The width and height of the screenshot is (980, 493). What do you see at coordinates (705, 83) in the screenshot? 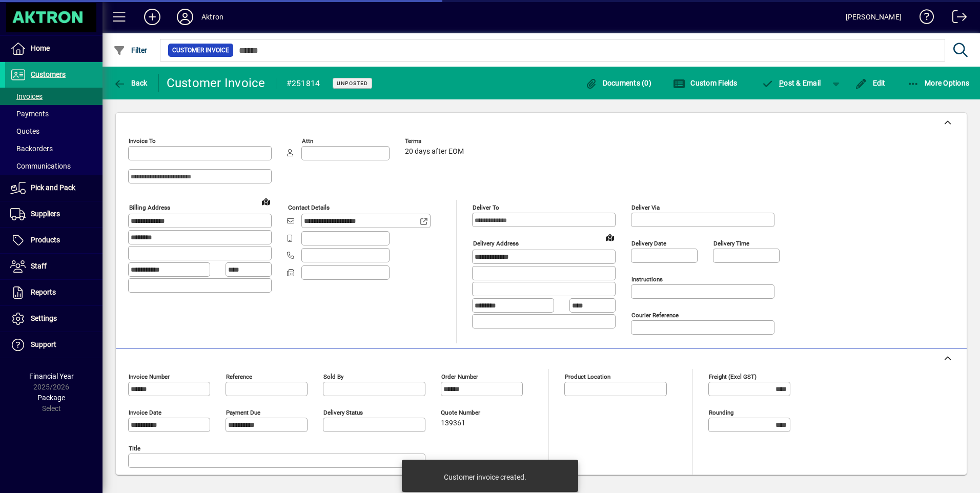
I see `span: Custom Fields` at bounding box center [705, 83].